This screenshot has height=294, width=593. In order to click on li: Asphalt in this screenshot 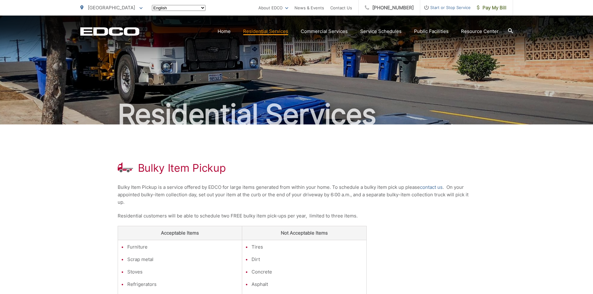, I will do `click(307, 285)`.